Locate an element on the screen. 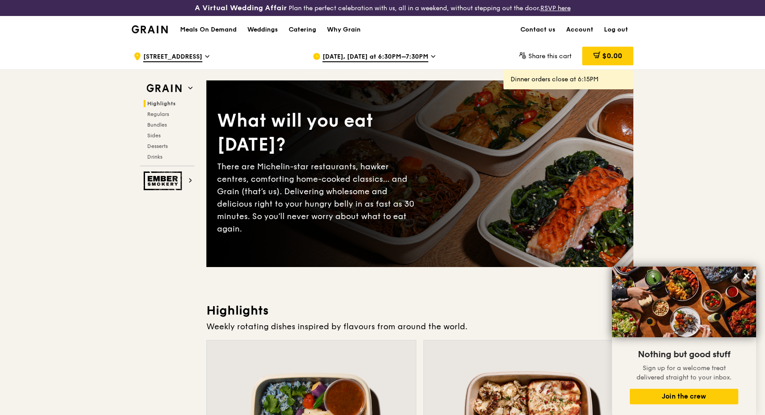 This screenshot has width=765, height=415. span: Share this cart is located at coordinates (549, 56).